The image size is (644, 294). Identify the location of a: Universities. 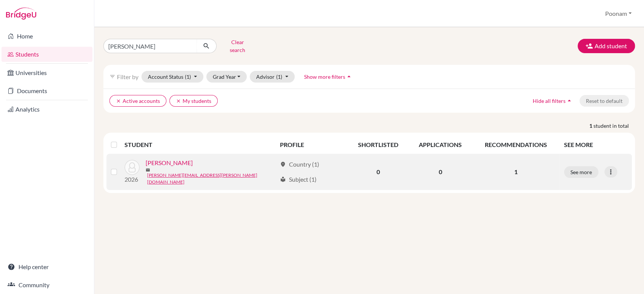
(47, 73).